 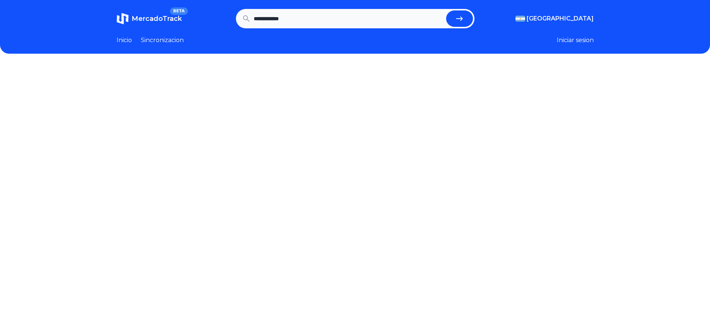 What do you see at coordinates (149, 19) in the screenshot?
I see `a: MercadoTrackBETA` at bounding box center [149, 19].